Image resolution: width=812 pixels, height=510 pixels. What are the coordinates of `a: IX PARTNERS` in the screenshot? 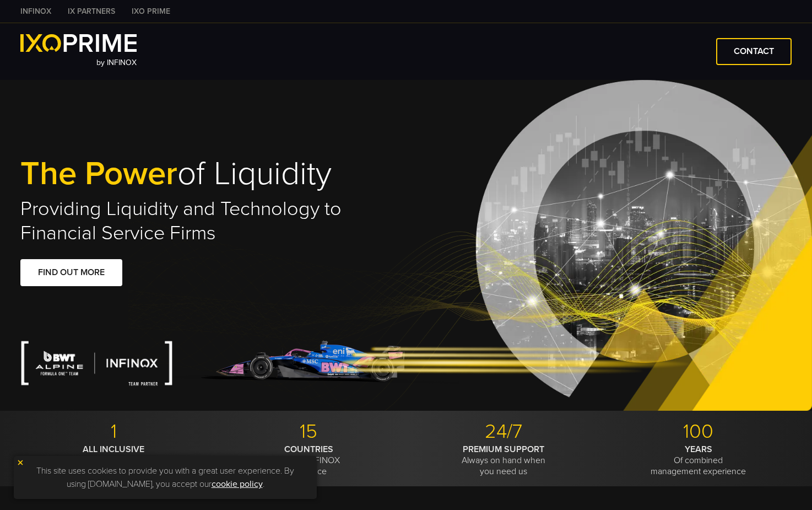 It's located at (91, 11).